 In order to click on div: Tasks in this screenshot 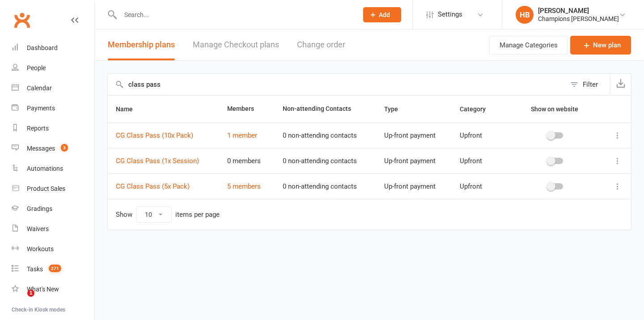, I will do `click(35, 269)`.